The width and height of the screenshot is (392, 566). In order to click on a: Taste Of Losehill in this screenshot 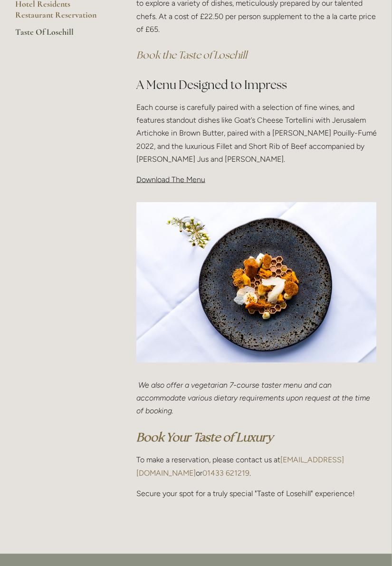, I will do `click(60, 35)`.